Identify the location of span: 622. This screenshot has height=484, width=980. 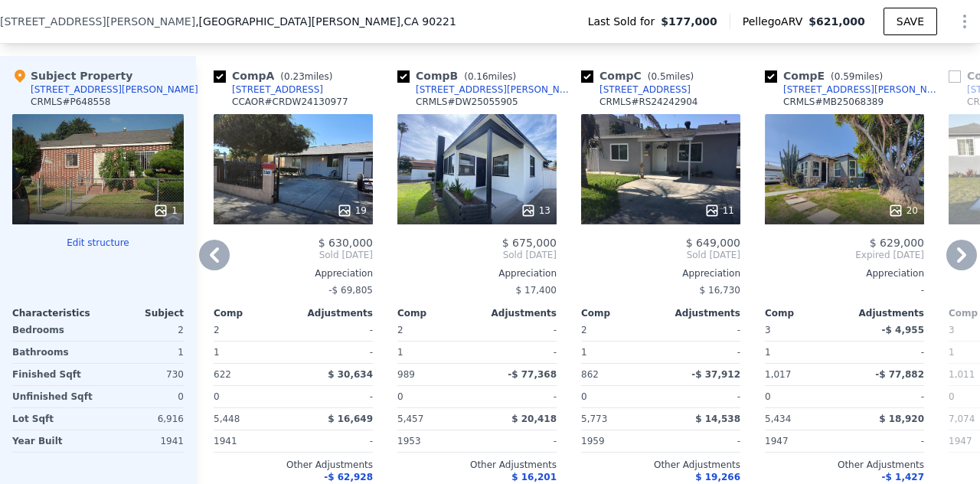
(222, 374).